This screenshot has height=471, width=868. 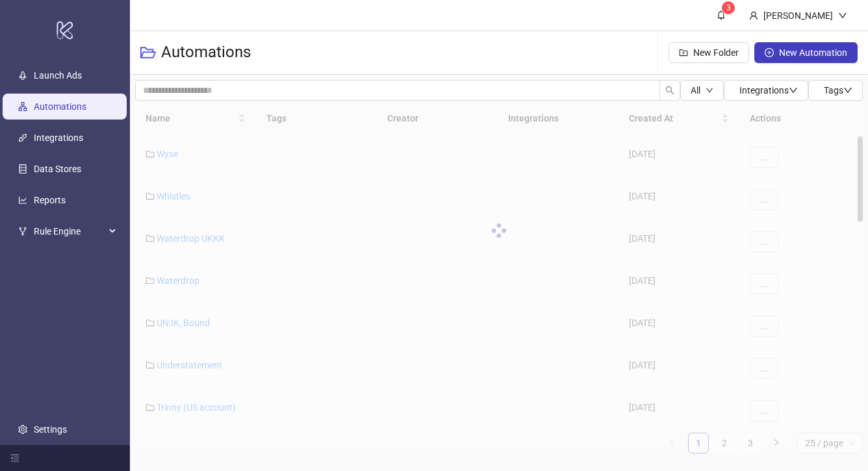 I want to click on span: New Folder, so click(x=716, y=52).